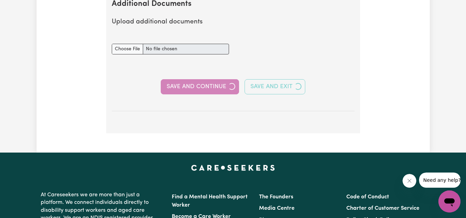 The width and height of the screenshot is (466, 218). Describe the element at coordinates (277, 209) in the screenshot. I see `a: Media Centre` at that location.